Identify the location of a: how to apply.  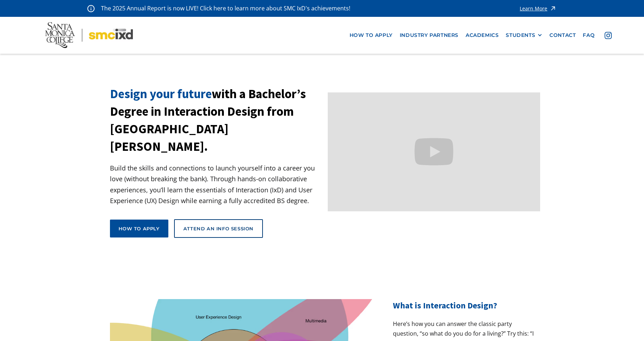
(371, 35).